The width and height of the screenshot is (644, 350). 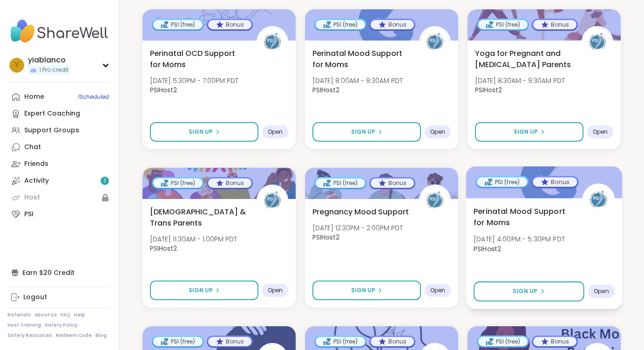 What do you see at coordinates (53, 70) in the screenshot?
I see `span: 1 Pro credit` at bounding box center [53, 70].